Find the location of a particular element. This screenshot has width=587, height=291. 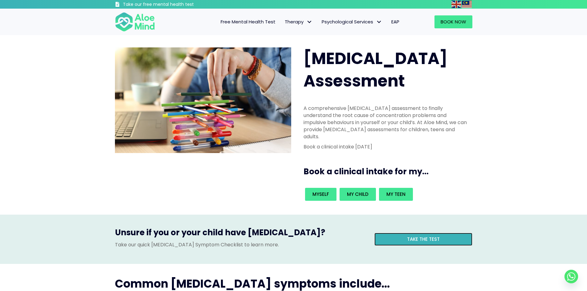

span: My teen is located at coordinates (396, 194).